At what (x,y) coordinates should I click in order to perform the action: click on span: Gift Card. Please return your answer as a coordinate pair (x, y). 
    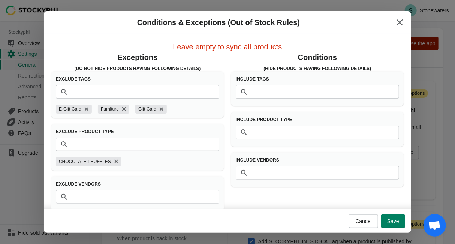
    Looking at the image, I should click on (147, 109).